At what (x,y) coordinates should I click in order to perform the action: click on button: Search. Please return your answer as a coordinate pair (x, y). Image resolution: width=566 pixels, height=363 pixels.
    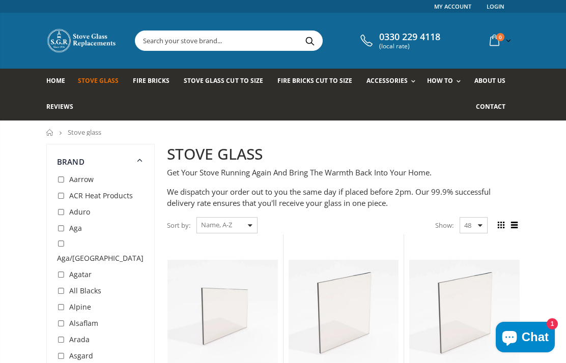
    Looking at the image, I should click on (309, 41).